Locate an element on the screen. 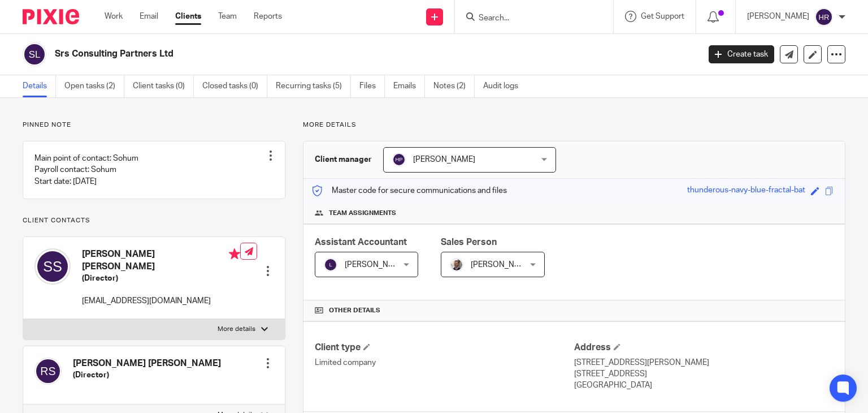 The width and height of the screenshot is (868, 413). p: Pinned note is located at coordinates (154, 125).